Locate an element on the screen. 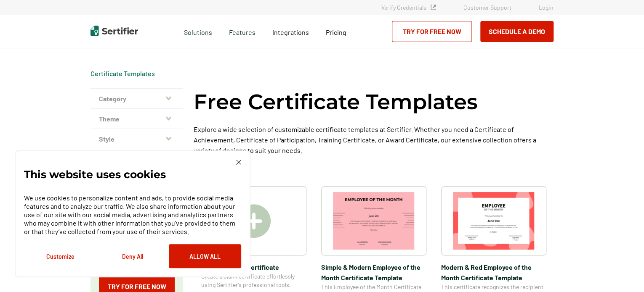 This screenshot has width=644, height=292. a: Customer Support is located at coordinates (488, 7).